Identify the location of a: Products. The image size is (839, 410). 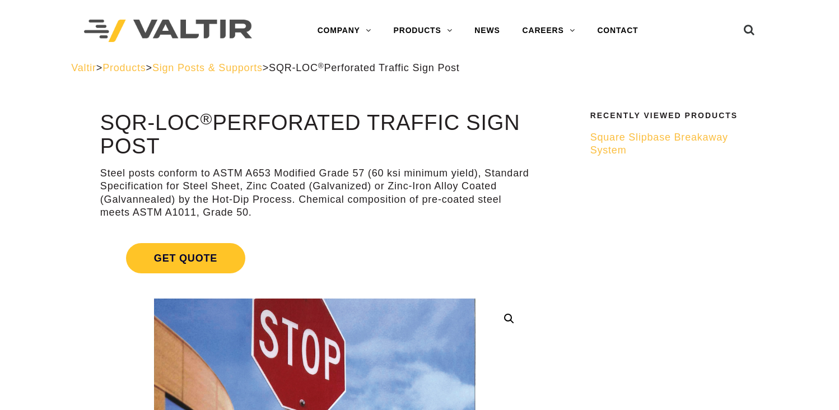
(124, 68).